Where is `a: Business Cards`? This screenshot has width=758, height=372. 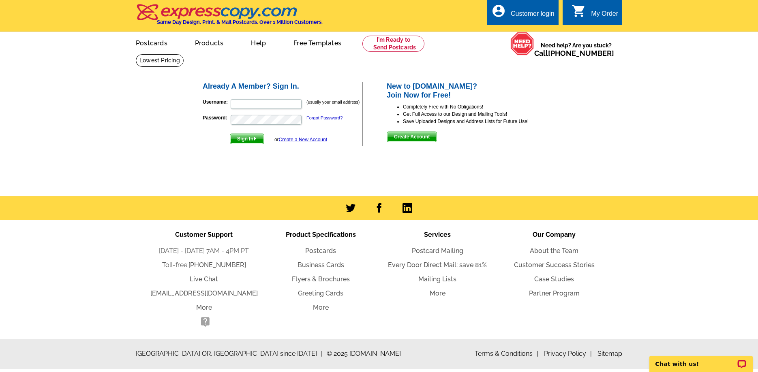
a: Business Cards is located at coordinates (321, 265).